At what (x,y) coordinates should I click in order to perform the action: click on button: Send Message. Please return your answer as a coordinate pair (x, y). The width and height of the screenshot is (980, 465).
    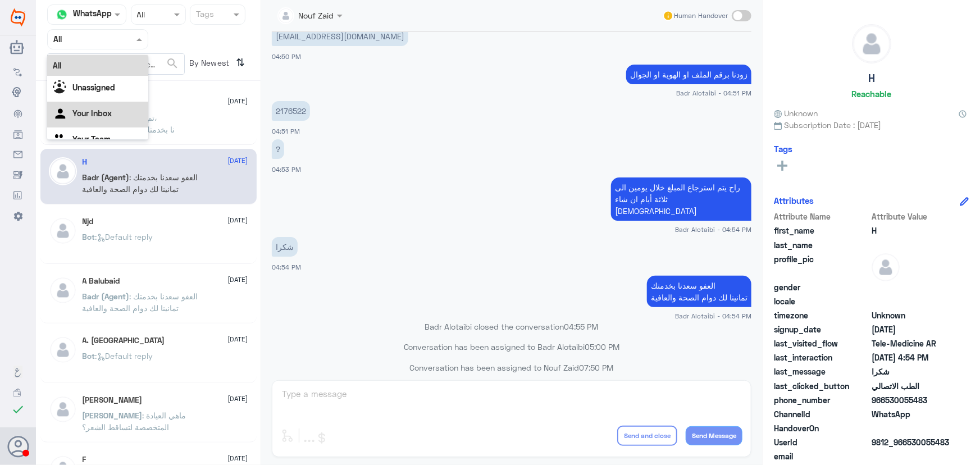
    Looking at the image, I should click on (713, 436).